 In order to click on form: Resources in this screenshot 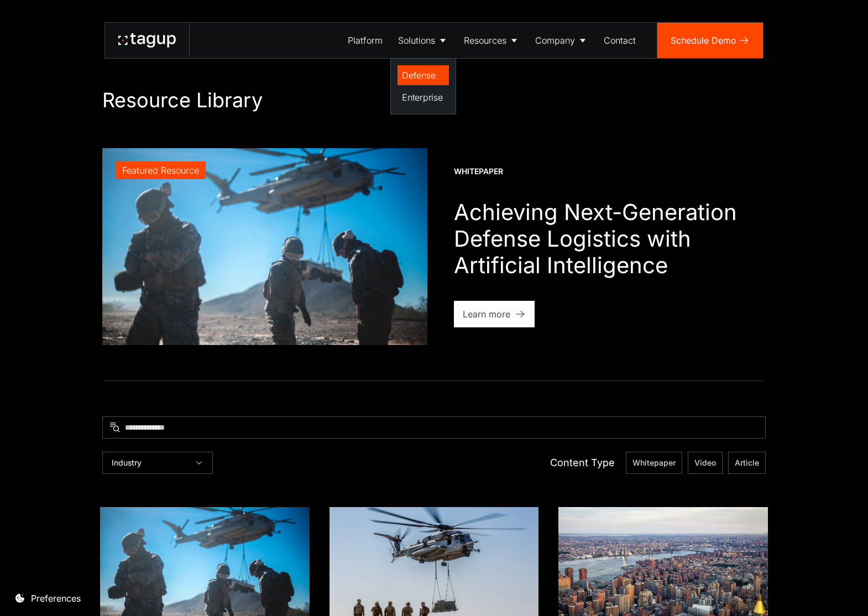, I will do `click(434, 445)`.